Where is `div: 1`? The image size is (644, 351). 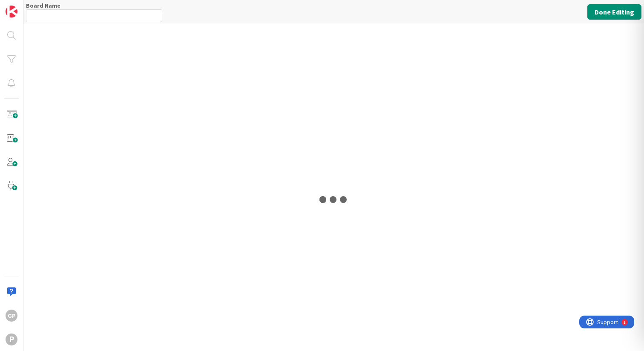 div: 1 is located at coordinates (45, 7).